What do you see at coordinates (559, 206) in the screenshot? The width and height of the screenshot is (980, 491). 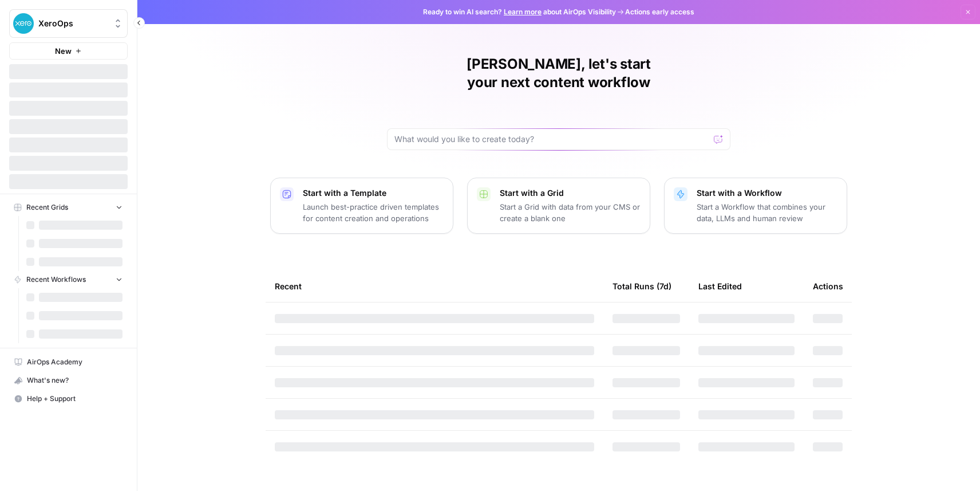 I see `button: Start with a GridStart a Grid with data from your CMS or create a blank one` at bounding box center [559, 206].